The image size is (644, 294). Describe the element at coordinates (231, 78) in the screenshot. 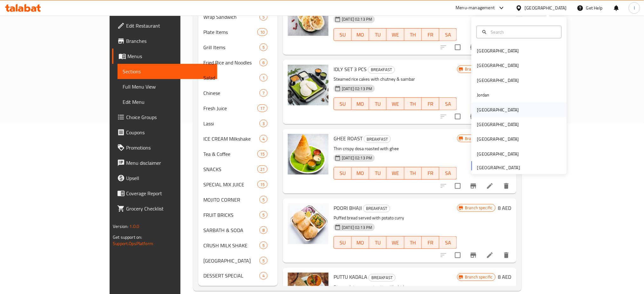

I see `span: Salad` at that location.